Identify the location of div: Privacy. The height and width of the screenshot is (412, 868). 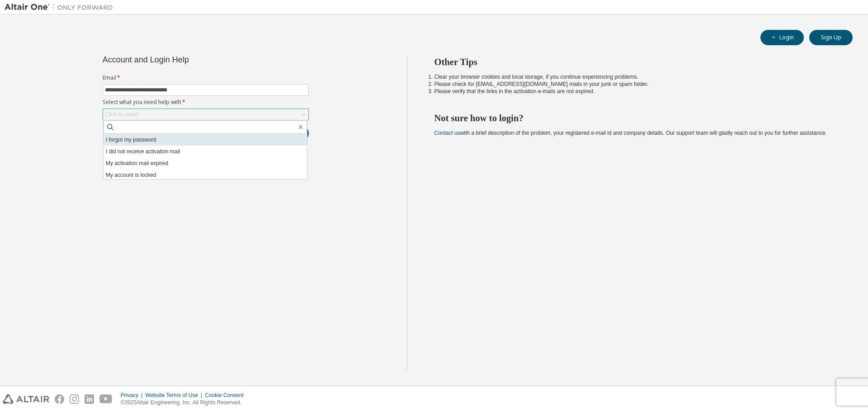
(133, 395).